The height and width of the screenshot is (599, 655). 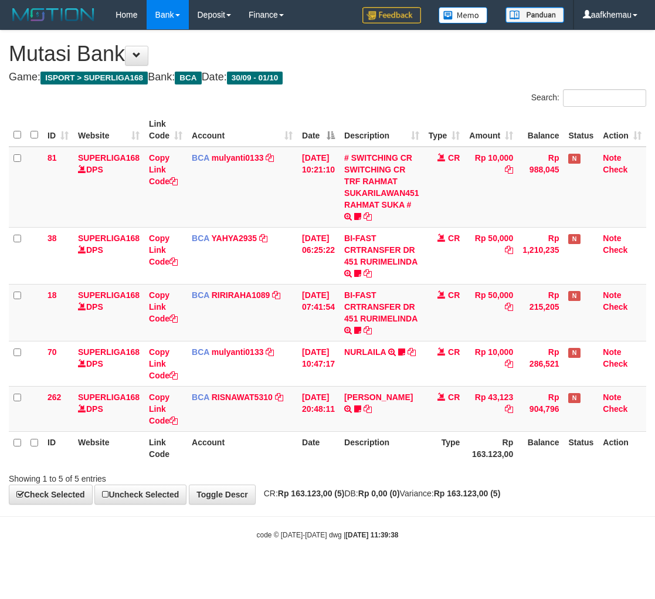 What do you see at coordinates (491, 447) in the screenshot?
I see `th: Rp 163.123,00` at bounding box center [491, 447].